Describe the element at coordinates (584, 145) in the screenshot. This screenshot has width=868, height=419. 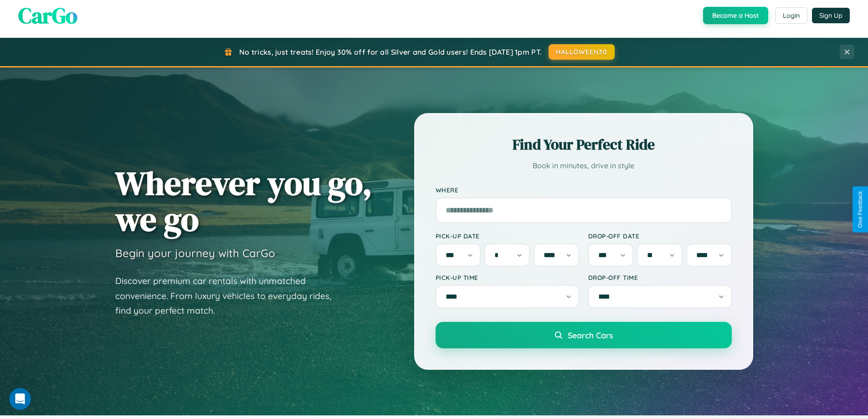
I see `h2: Find Your Perfect Ride` at that location.